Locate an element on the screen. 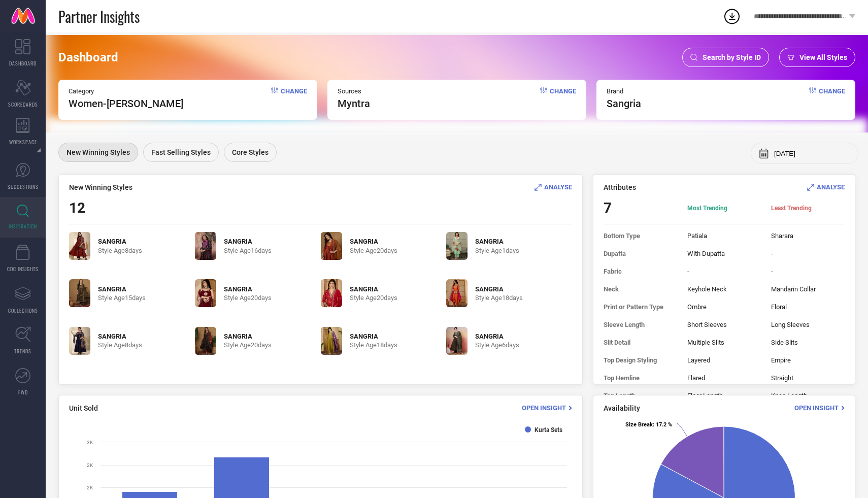  span: Brand is located at coordinates (624, 91).